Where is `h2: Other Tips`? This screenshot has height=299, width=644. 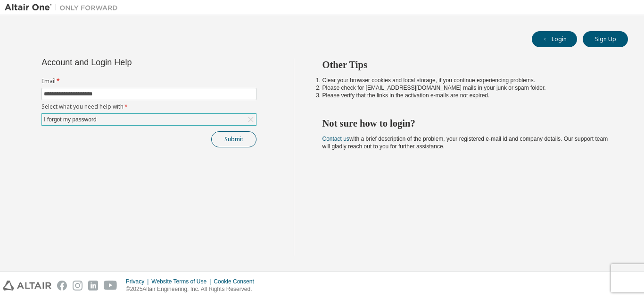 h2: Other Tips is located at coordinates (467, 65).